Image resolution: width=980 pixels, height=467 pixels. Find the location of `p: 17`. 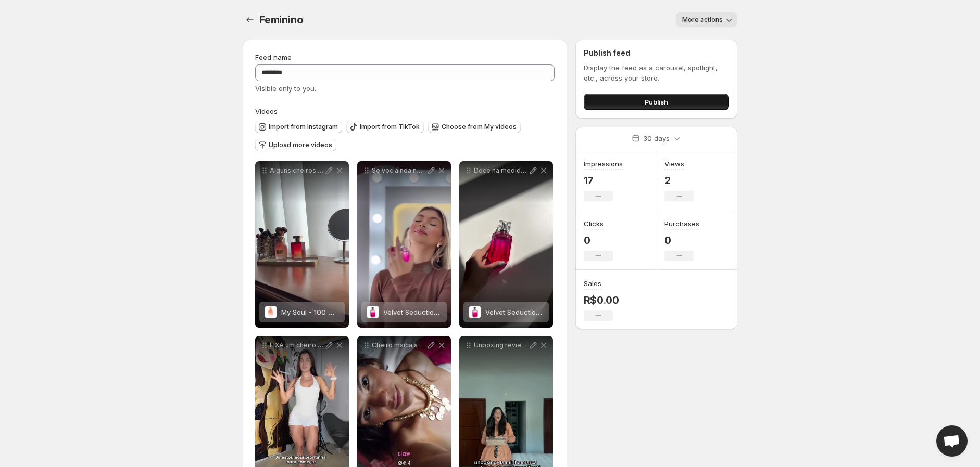

p: 17 is located at coordinates (603, 181).